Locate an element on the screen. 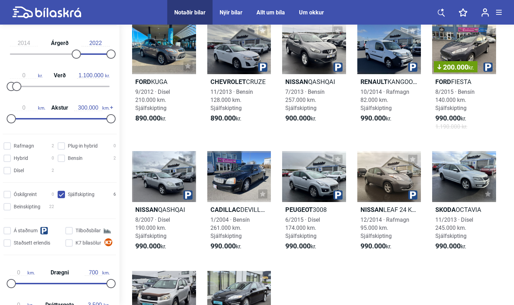 This screenshot has width=514, height=305. b: 900.000 is located at coordinates (298, 118).